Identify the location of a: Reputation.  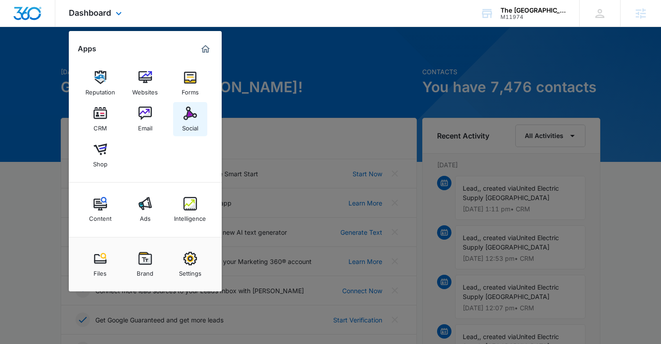
(100, 83).